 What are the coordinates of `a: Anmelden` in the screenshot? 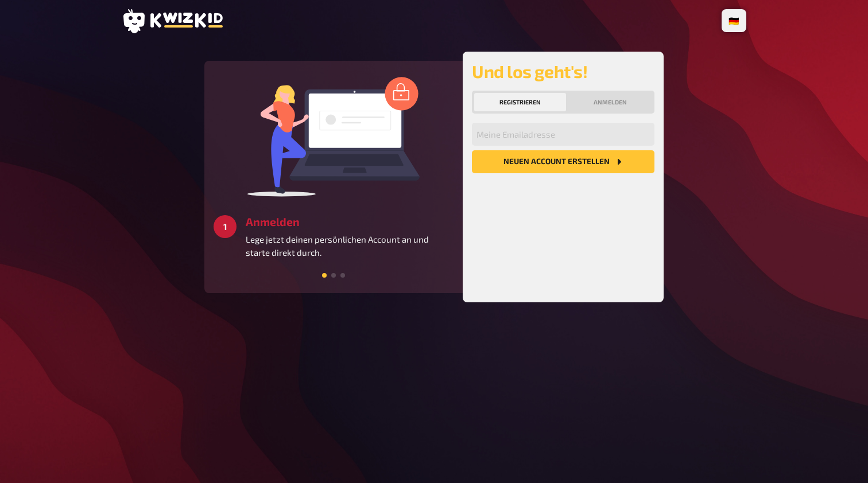 It's located at (610, 102).